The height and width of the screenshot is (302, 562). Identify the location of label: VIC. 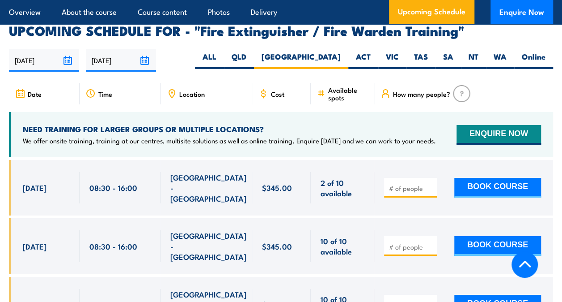
(392, 60).